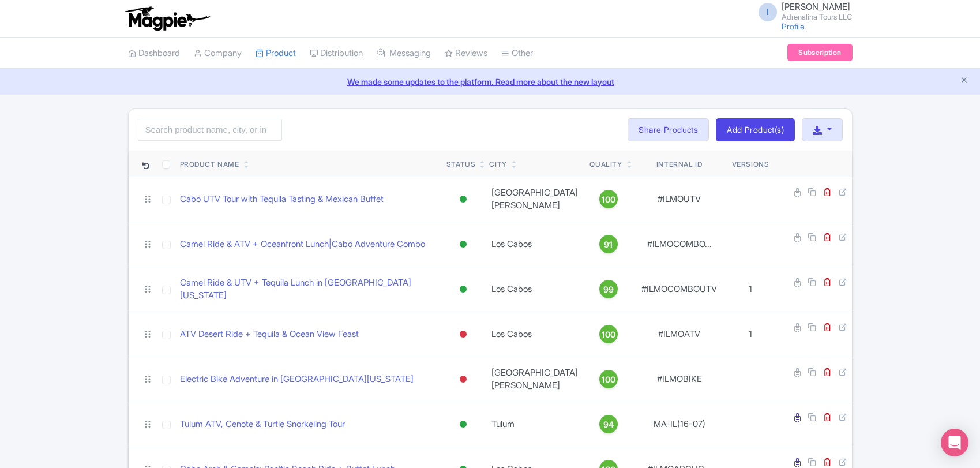 The image size is (980, 468). What do you see at coordinates (282, 199) in the screenshot?
I see `a: Cabo UTV Tour with Tequila Tasting & Mexican Buffet` at bounding box center [282, 199].